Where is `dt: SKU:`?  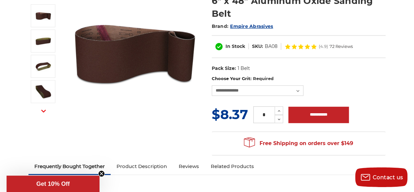 dt: SKU: is located at coordinates (258, 46).